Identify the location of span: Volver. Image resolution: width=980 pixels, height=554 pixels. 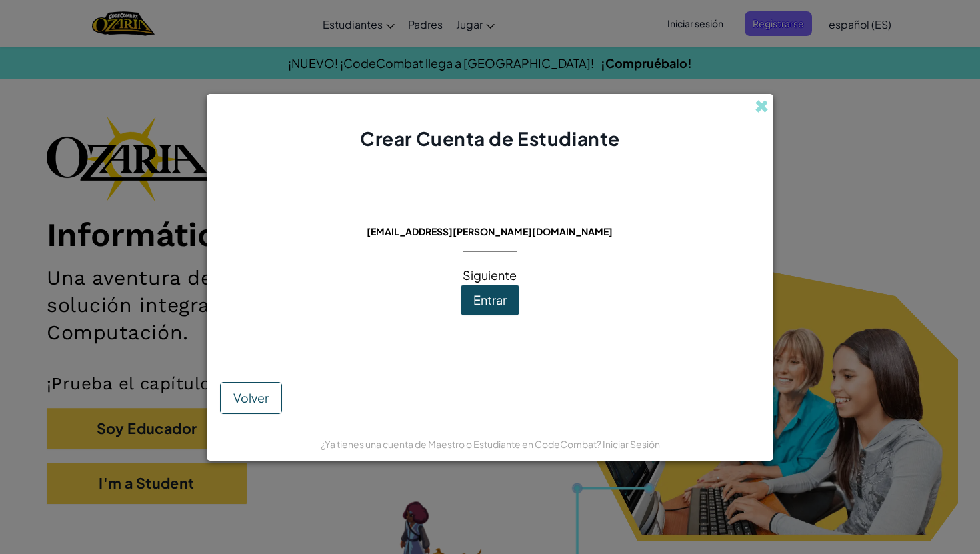
(251, 398).